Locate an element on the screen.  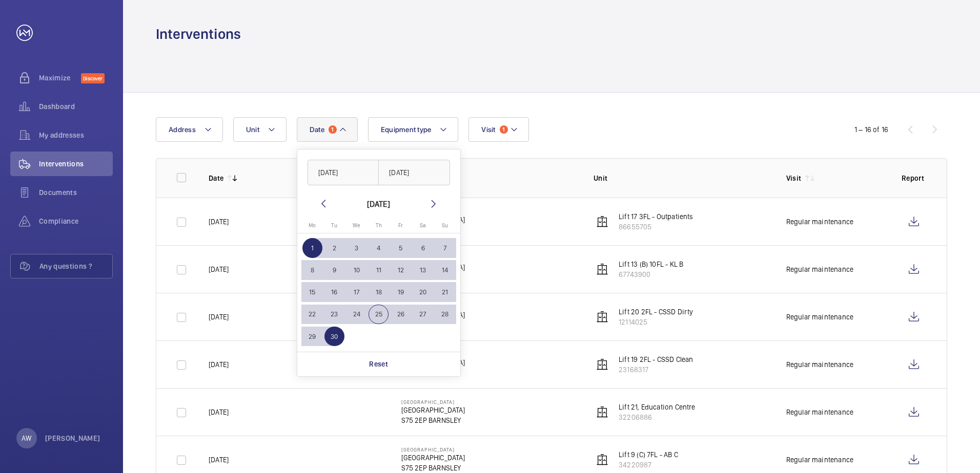
span: 16 is located at coordinates (334, 292).